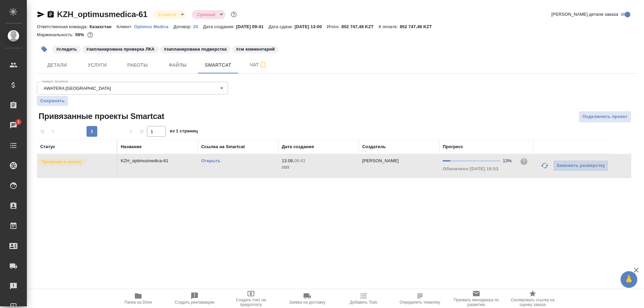  What do you see at coordinates (52, 101) in the screenshot?
I see `button: Сохранить` at bounding box center [52, 101].